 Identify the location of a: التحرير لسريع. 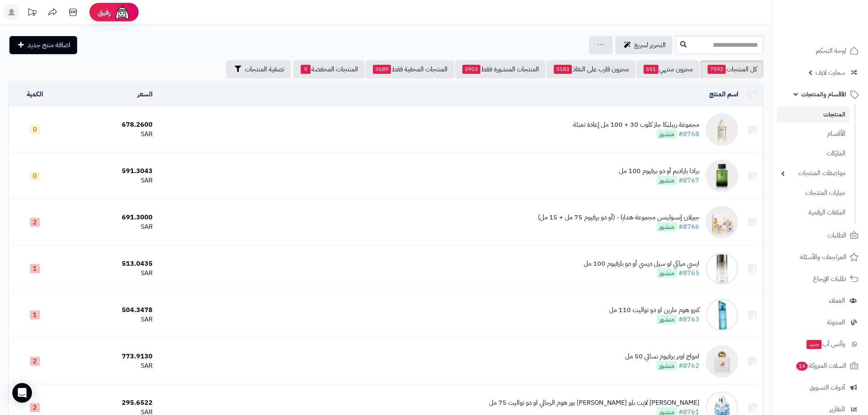
(644, 45).